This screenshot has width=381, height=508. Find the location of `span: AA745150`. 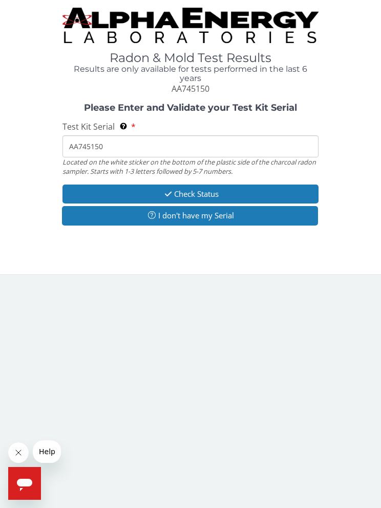

span: AA745150 is located at coordinates (191, 89).